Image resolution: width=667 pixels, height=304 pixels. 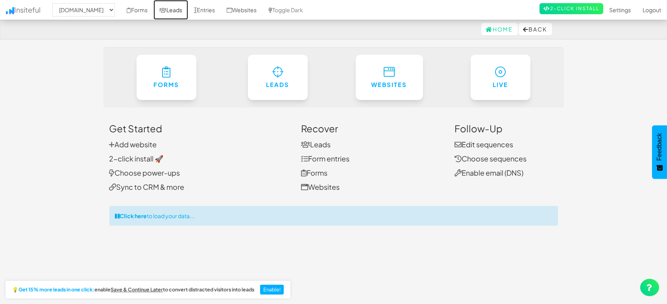 I want to click on h6: Forms, so click(x=166, y=85).